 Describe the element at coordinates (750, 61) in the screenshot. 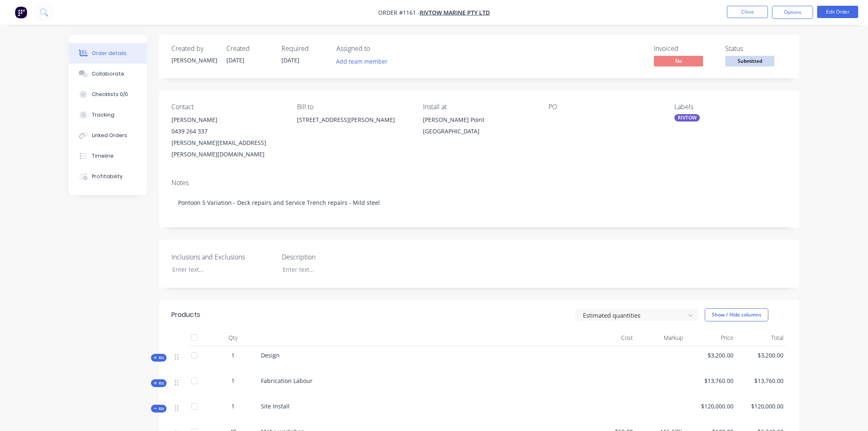

I see `span: Submitted` at that location.